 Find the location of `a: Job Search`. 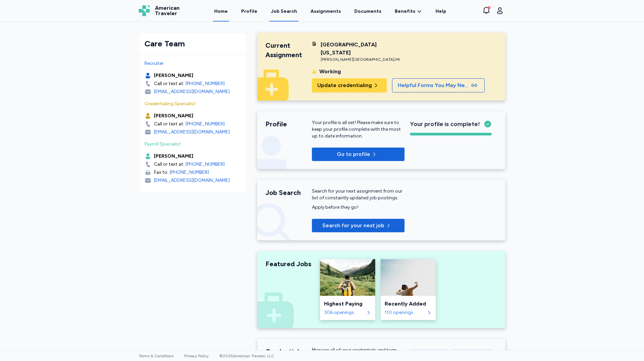

a: Job Search is located at coordinates (284, 11).